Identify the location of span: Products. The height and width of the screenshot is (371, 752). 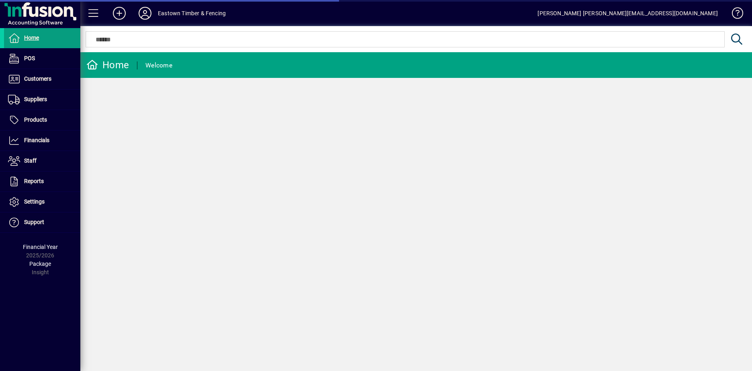
(35, 120).